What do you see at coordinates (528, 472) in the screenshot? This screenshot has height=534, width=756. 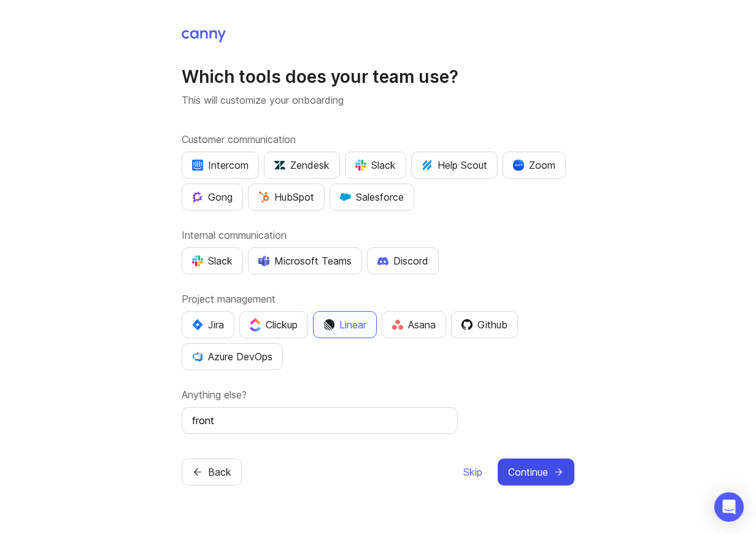 I see `span: Continue` at bounding box center [528, 472].